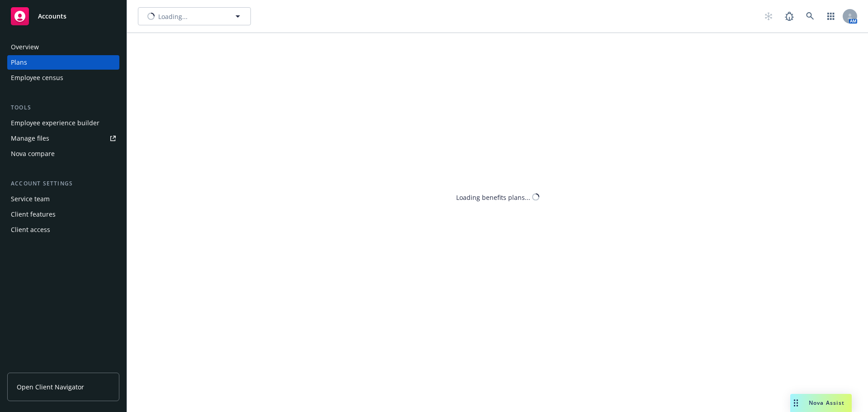 This screenshot has height=412, width=868. Describe the element at coordinates (31, 230) in the screenshot. I see `div: Client access` at that location.